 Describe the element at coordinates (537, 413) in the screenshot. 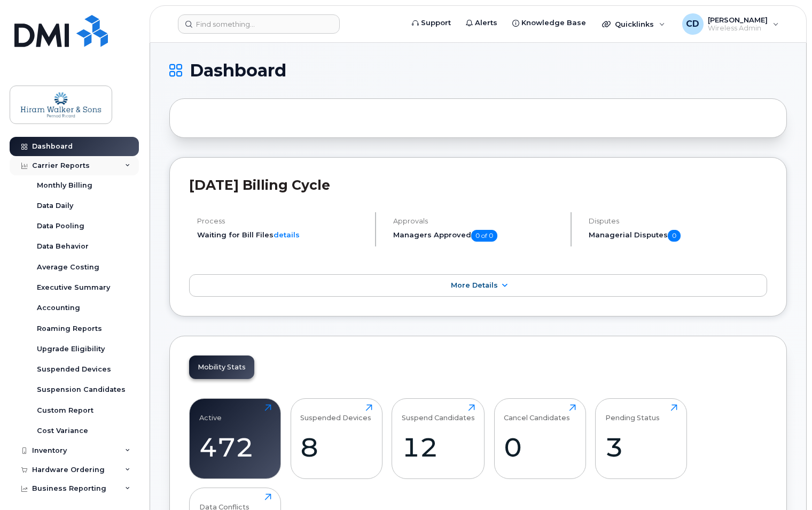

I see `div: Cancel Candidates` at that location.